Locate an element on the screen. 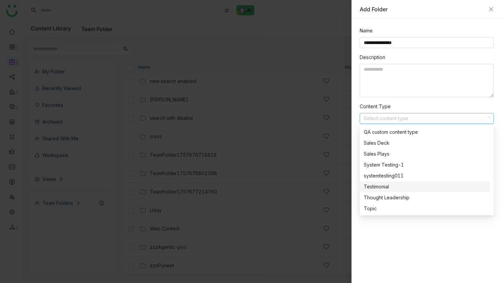 This screenshot has height=283, width=502. nz-option-item: QA custom content type is located at coordinates (425, 132).